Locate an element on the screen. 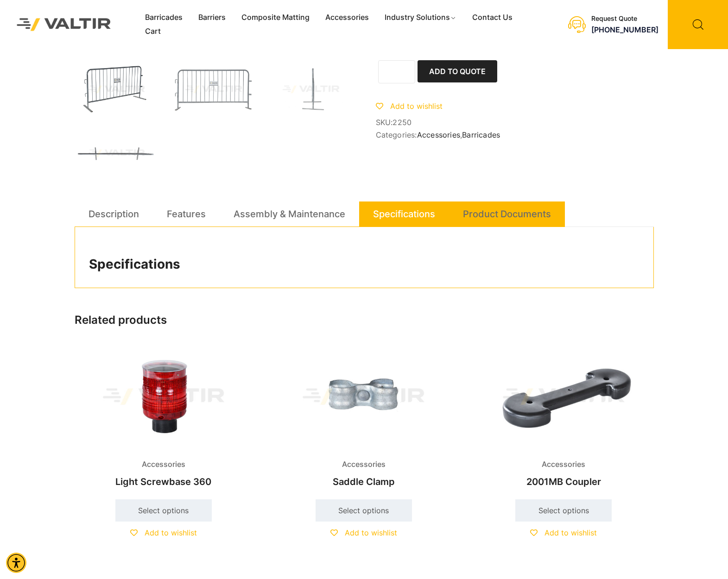 This screenshot has width=728, height=579. a: Accessories2001MB Coupler is located at coordinates (563, 418).